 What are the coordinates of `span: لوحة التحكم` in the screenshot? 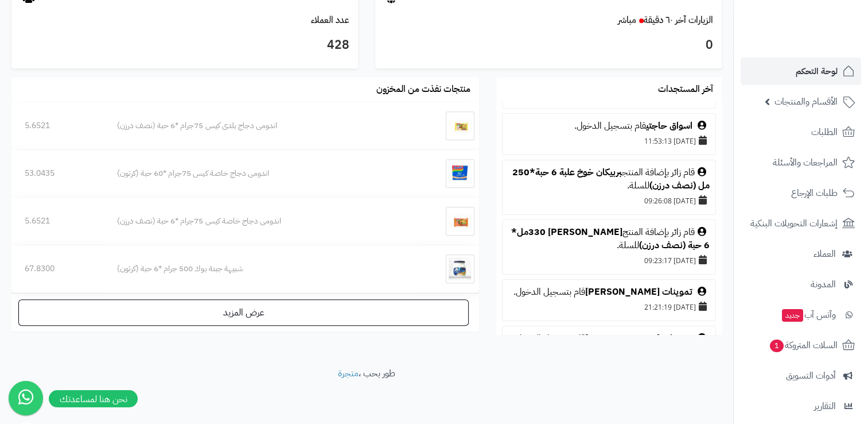 It's located at (816, 71).